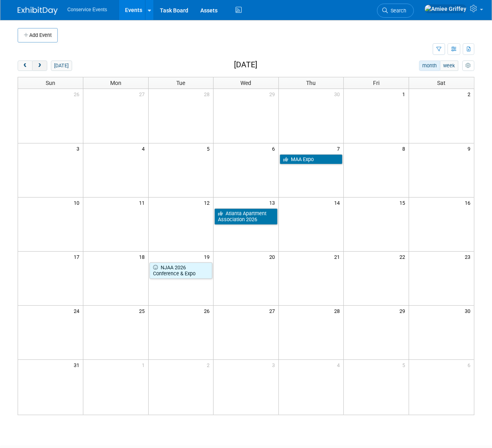 The image size is (492, 448). I want to click on span: 13, so click(274, 202).